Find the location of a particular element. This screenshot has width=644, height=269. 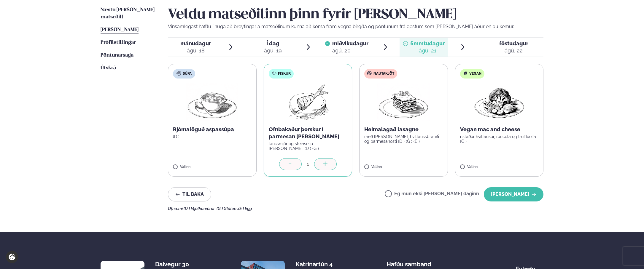

span: Fiskur is located at coordinates (284, 74).